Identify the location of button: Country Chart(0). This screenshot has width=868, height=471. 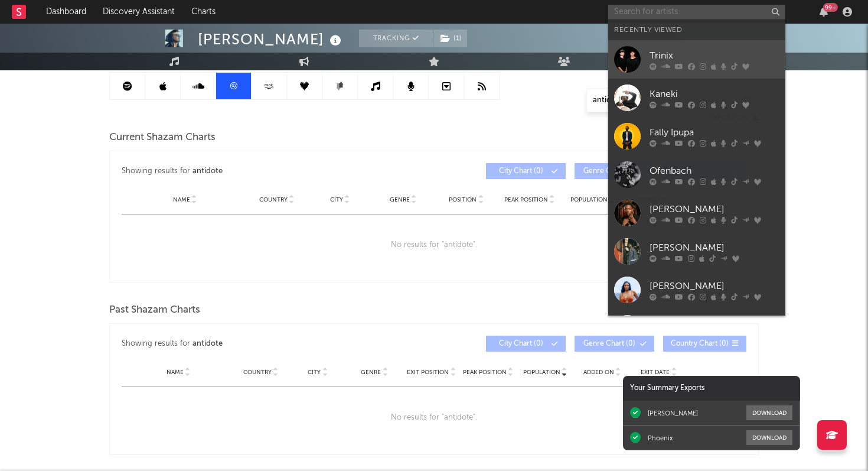
(705, 343).